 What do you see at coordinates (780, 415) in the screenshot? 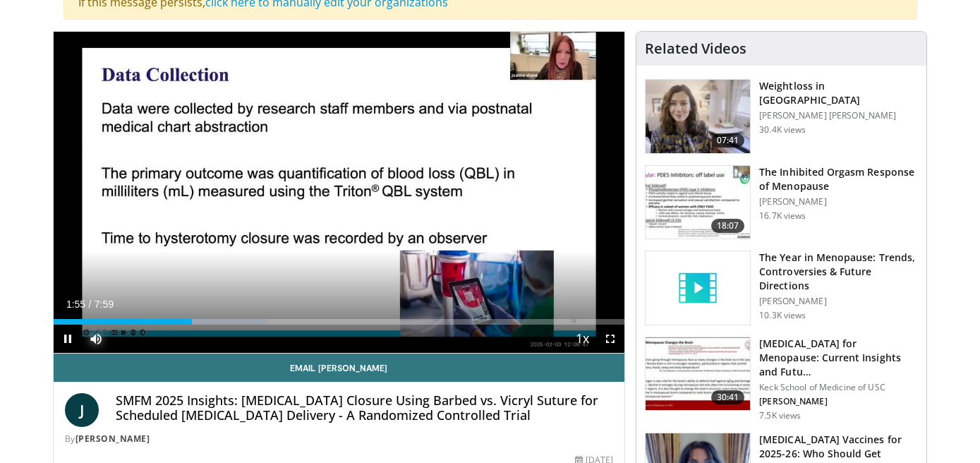
I see `p: 7.5K views` at bounding box center [780, 415].